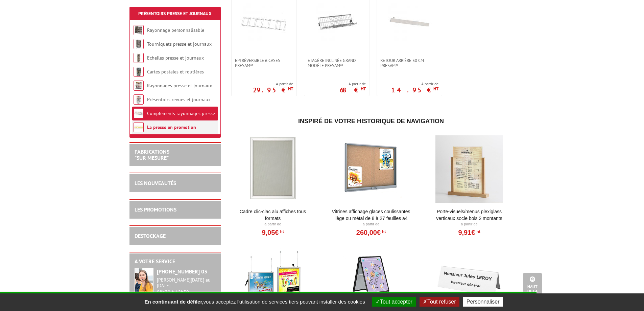  Describe the element at coordinates (175, 58) in the screenshot. I see `a: Echelles presse et journaux` at that location.